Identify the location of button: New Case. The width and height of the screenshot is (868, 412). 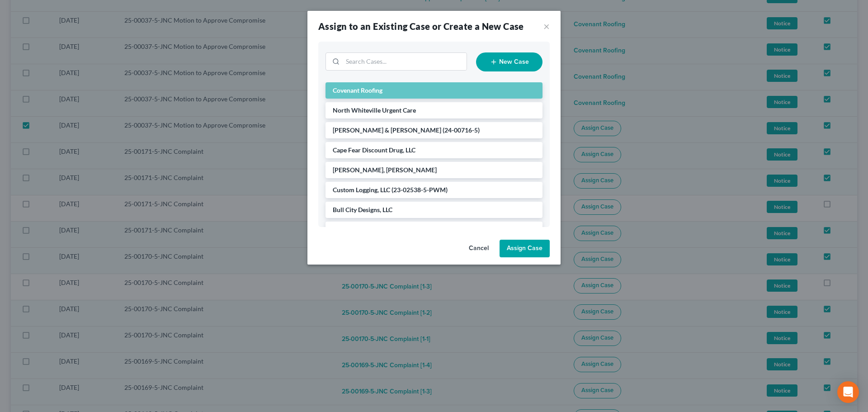
(509, 62).